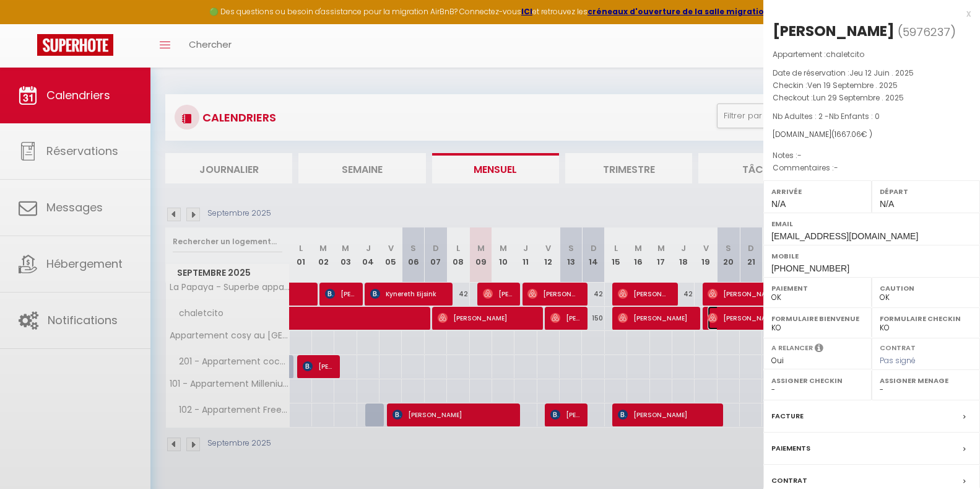  Describe the element at coordinates (817, 318) in the screenshot. I see `label: Formulaire Bienvenue` at that location.